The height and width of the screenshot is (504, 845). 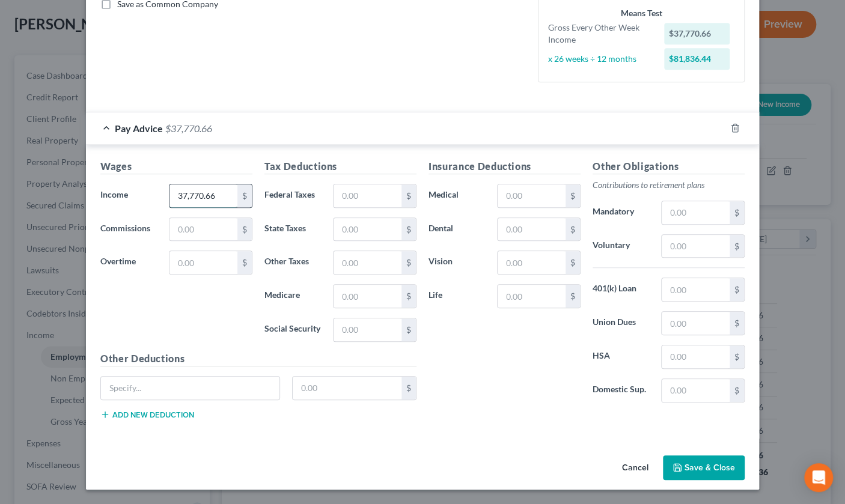 What do you see at coordinates (129, 229) in the screenshot?
I see `label: Commissions` at bounding box center [129, 229].